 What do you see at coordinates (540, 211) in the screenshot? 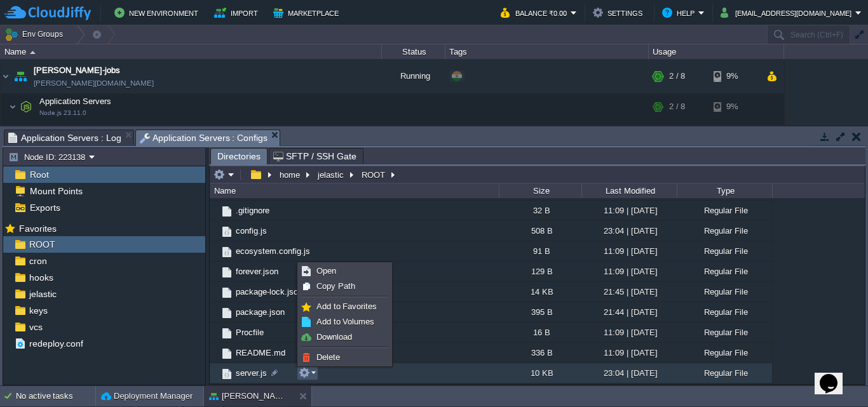
I see `div: 32 B` at bounding box center [540, 211].